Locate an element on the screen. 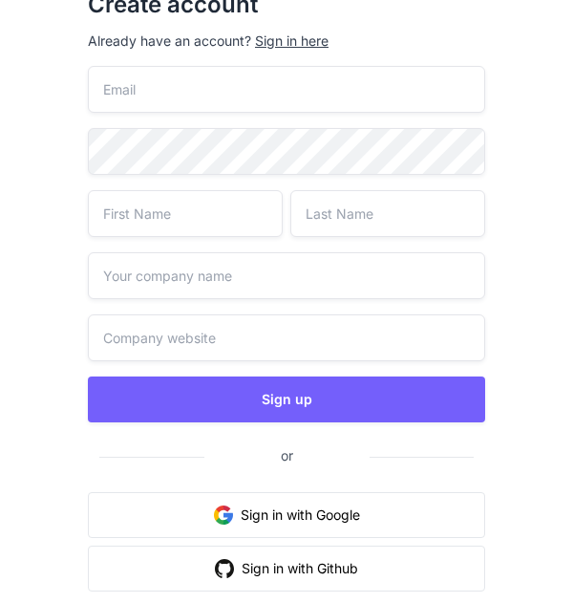 The width and height of the screenshot is (573, 603). button: Sign in with Google is located at coordinates (287, 515).